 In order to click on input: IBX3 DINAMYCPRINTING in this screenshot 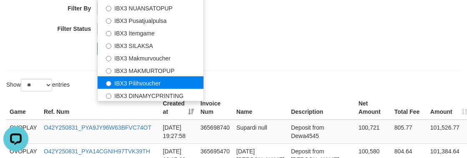, I will do `click(108, 96)`.